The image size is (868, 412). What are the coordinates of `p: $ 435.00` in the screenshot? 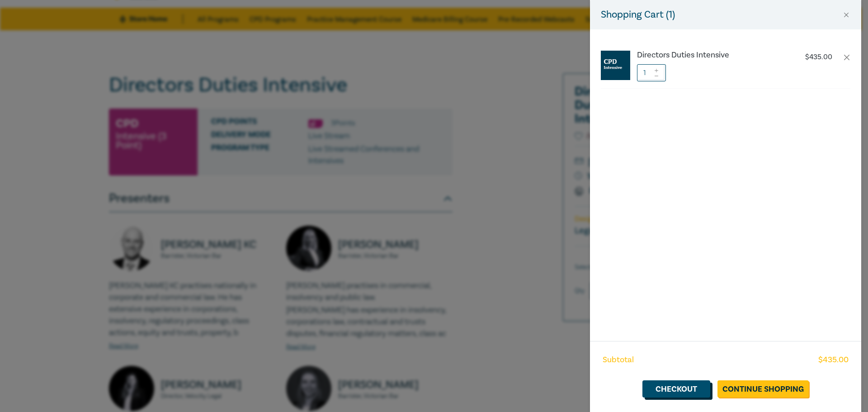 It's located at (819, 57).